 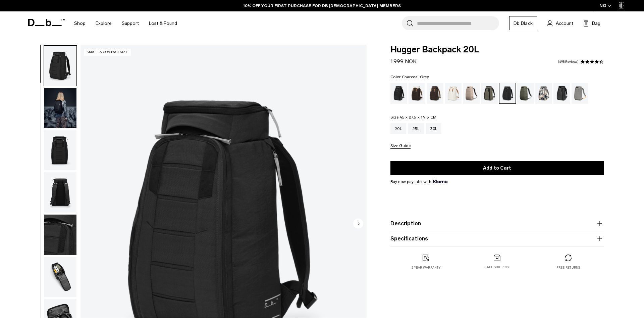 I want to click on a: 498 reviews, so click(x=568, y=62).